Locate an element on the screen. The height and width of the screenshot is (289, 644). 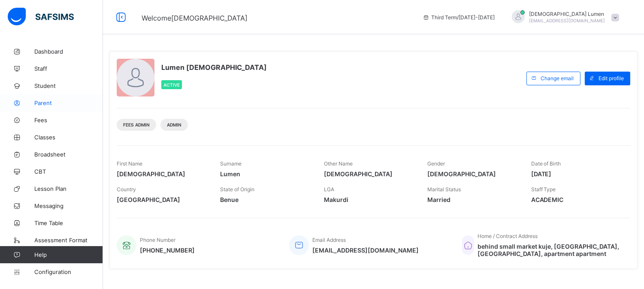
span: Surname is located at coordinates (231, 164).